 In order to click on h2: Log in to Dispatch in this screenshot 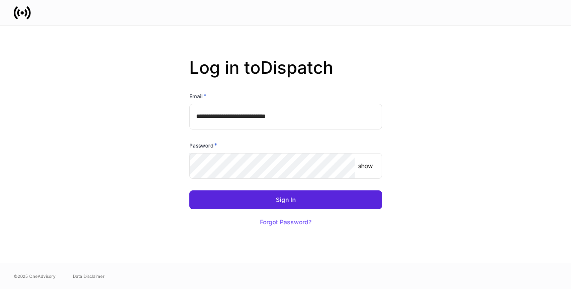, I will do `click(286, 74)`.